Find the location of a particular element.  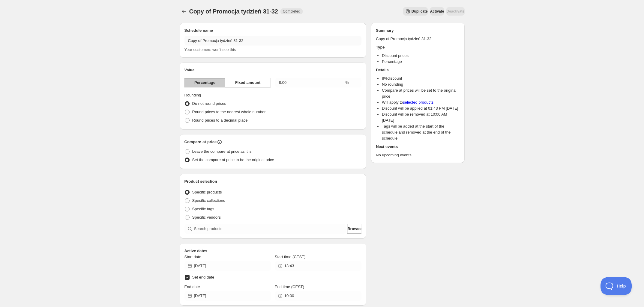

input: Search products is located at coordinates (270, 229).